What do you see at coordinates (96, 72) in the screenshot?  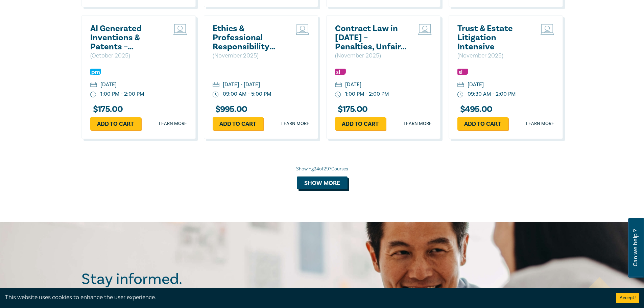 I see `img: Practice Management & Business Skills` at bounding box center [96, 72].